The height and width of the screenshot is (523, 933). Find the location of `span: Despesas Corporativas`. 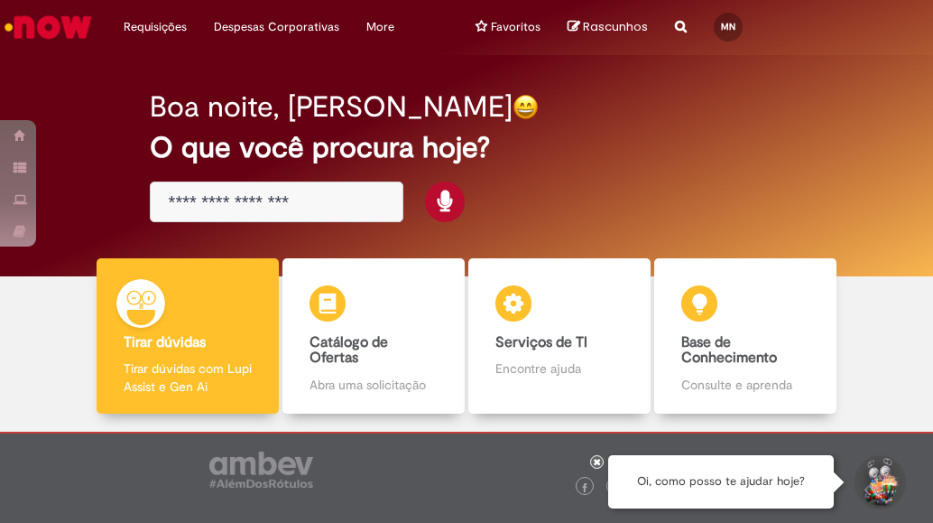

span: Despesas Corporativas is located at coordinates (276, 27).